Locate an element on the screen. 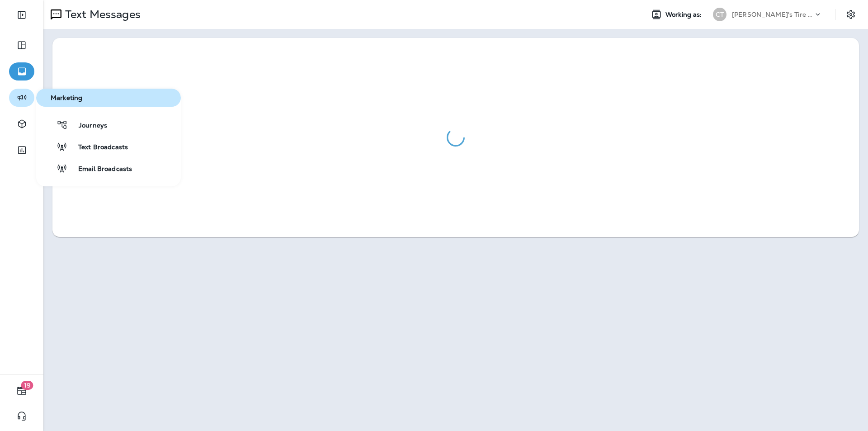 The height and width of the screenshot is (431, 868). span: Email Broadcasts is located at coordinates (100, 169).